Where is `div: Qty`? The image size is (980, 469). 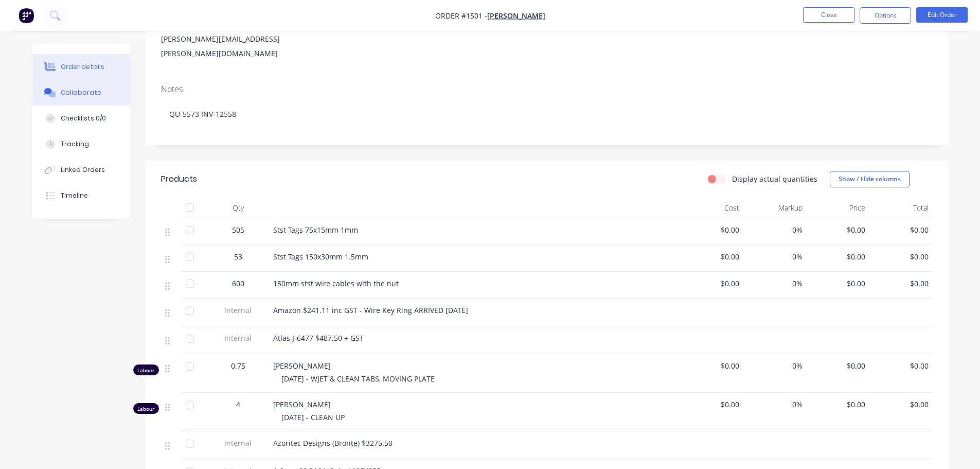 div: Qty is located at coordinates (239, 208).